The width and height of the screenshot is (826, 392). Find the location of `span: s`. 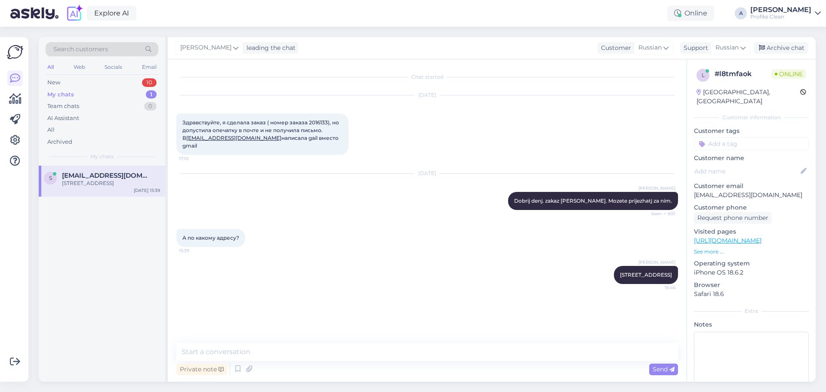

span: s is located at coordinates (50, 178).